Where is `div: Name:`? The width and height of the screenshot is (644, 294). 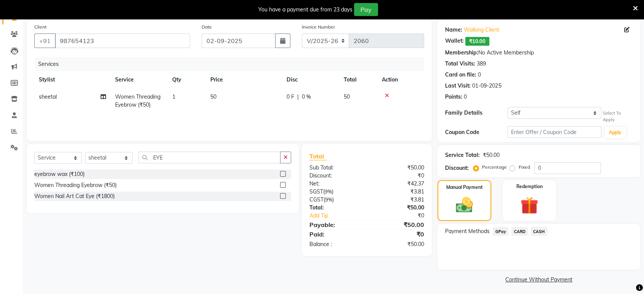
div: Name: is located at coordinates (454, 30).